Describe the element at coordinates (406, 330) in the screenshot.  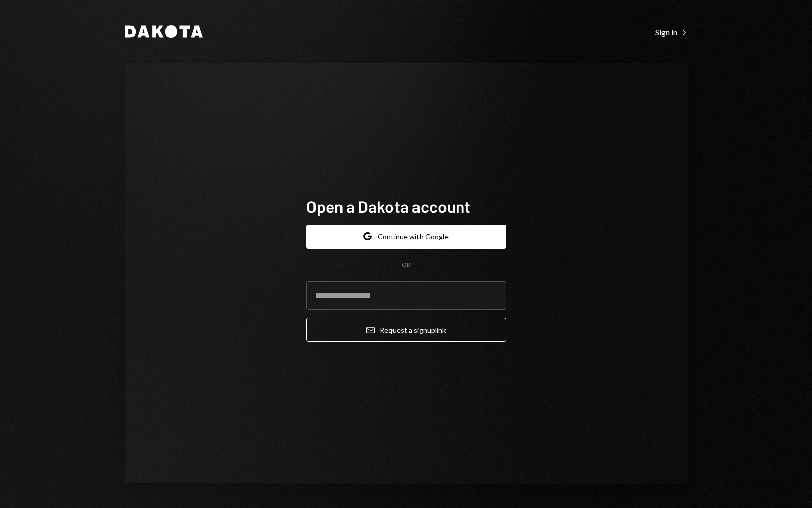
I see `button: Request a signuplink` at that location.